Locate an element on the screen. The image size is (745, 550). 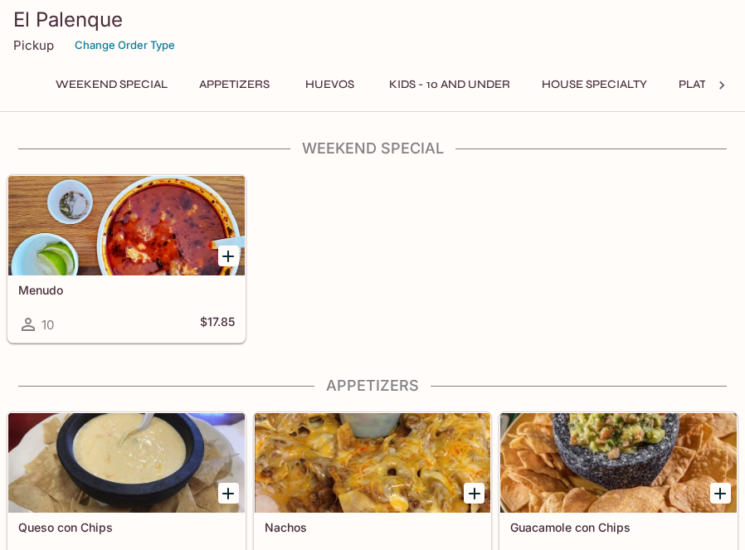
button: Add Menudo is located at coordinates (228, 256).